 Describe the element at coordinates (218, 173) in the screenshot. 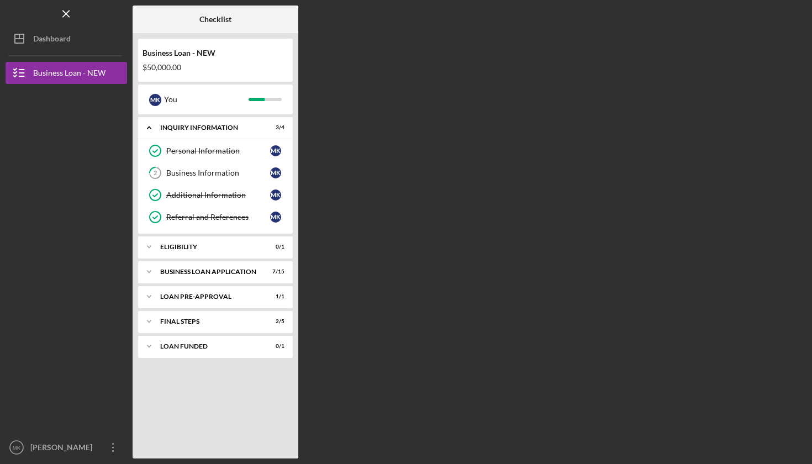

I see `div: Business Information` at that location.